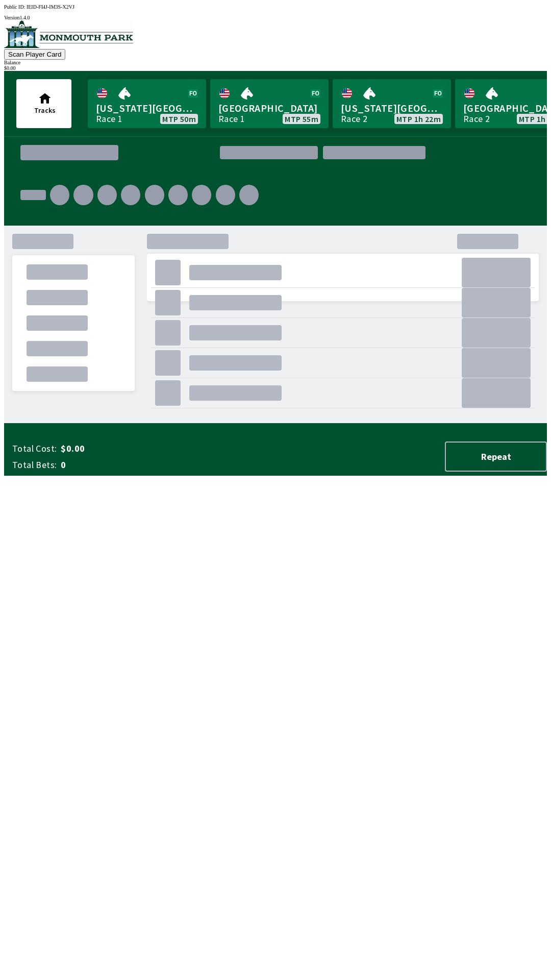  Describe the element at coordinates (69, 34) in the screenshot. I see `img: venue logo` at that location.